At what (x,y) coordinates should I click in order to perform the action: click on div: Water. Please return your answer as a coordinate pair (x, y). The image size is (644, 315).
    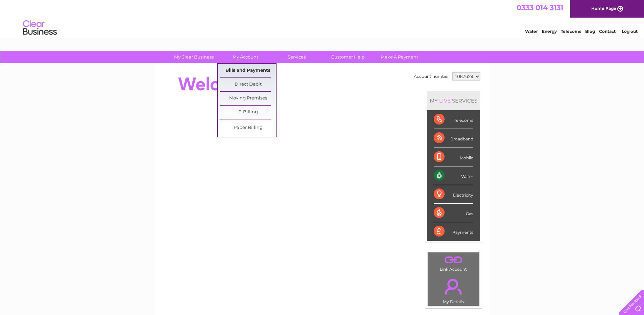
    Looking at the image, I should click on (453, 176).